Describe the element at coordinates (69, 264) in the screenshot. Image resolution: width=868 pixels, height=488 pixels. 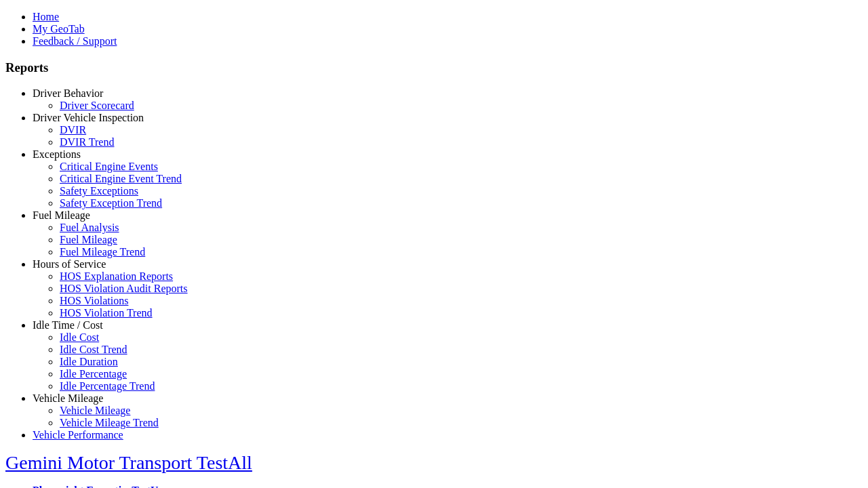
I see `a: Hours of Service` at that location.